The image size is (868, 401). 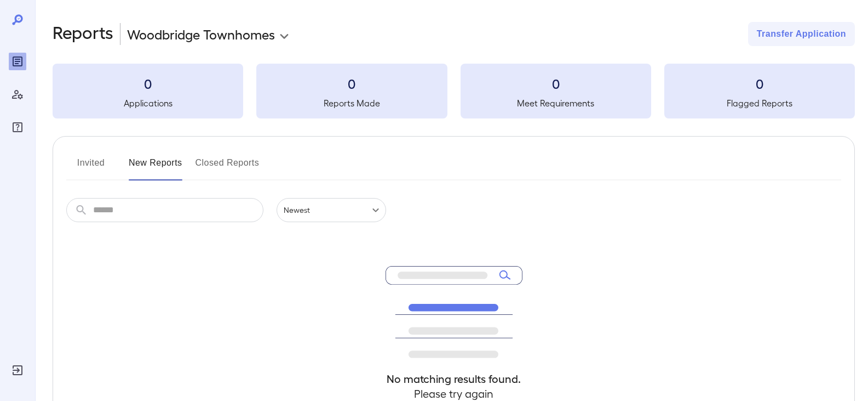 What do you see at coordinates (17, 127) in the screenshot?
I see `div: FAQ` at bounding box center [17, 127].